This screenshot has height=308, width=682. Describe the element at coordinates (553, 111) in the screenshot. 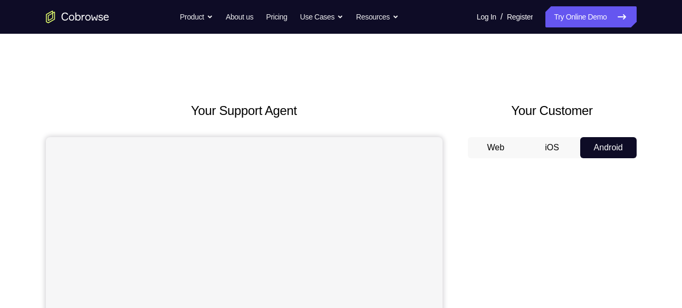

I see `h2: Your Customer` at that location.